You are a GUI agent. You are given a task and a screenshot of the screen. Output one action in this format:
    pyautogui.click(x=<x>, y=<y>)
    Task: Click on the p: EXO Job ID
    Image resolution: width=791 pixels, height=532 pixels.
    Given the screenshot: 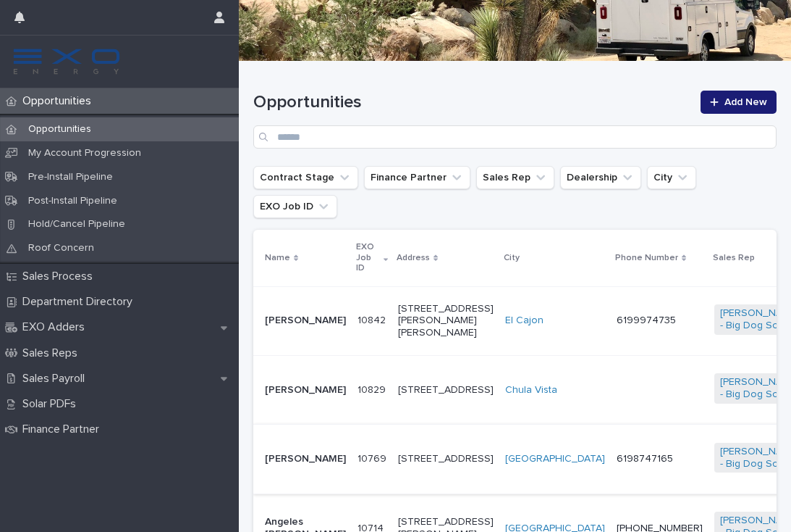 What is the action you would take?
    pyautogui.click(x=368, y=257)
    